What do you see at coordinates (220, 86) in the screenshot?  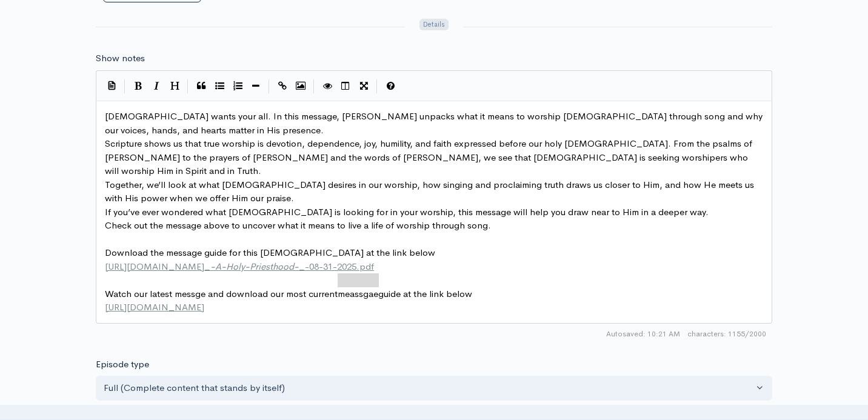 I see `button: Generic List` at bounding box center [220, 86].